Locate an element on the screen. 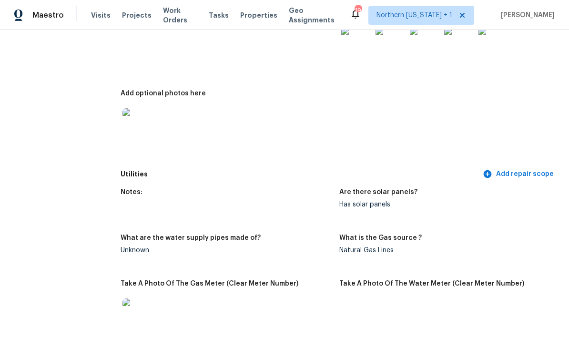 The height and width of the screenshot is (339, 569). h5: What is the Gas source ? is located at coordinates (380, 238).